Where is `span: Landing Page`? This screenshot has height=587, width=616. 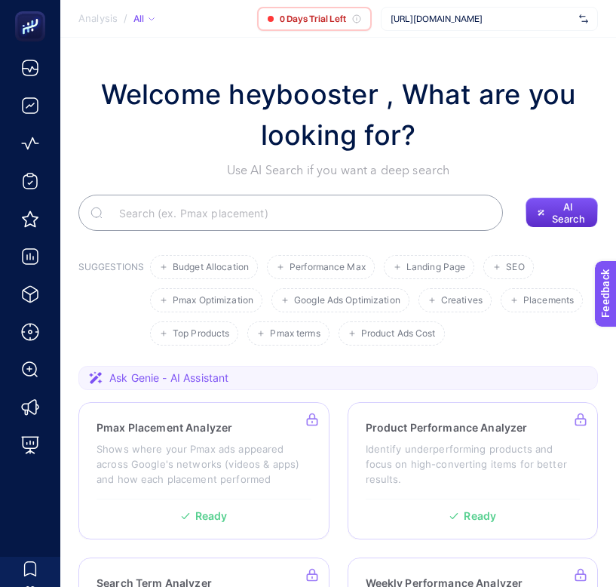 span: Landing Page is located at coordinates (436, 267).